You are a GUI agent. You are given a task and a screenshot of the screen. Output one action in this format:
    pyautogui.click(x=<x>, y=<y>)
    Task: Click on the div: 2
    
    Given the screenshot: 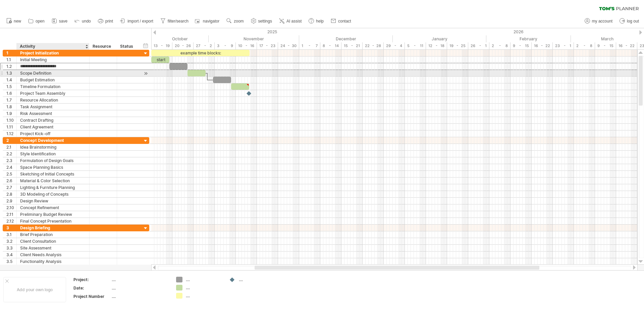 What is the action you would take?
    pyautogui.click(x=12, y=140)
    